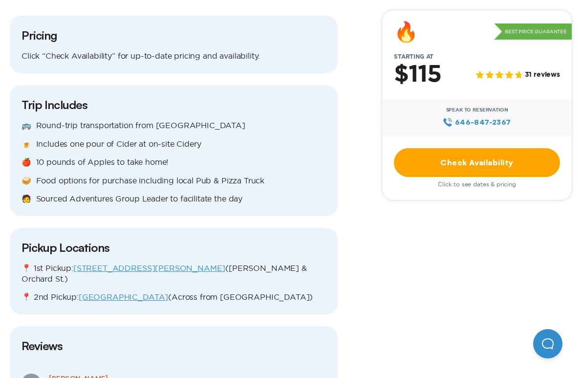  Describe the element at coordinates (173, 144) in the screenshot. I see `p: 🍺 Includes one pour of Cider at on-site Cidery` at that location.